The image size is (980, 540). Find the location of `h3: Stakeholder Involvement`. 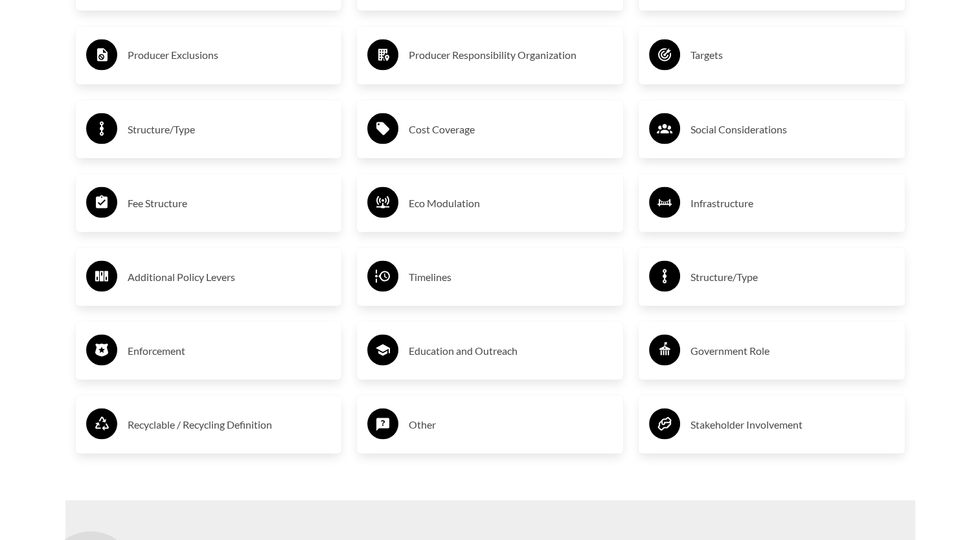

h3: Stakeholder Involvement is located at coordinates (792, 424).